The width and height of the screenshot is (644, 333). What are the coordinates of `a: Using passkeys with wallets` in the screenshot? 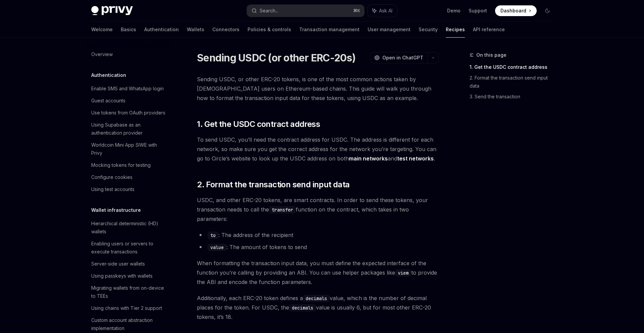 It's located at (129, 276).